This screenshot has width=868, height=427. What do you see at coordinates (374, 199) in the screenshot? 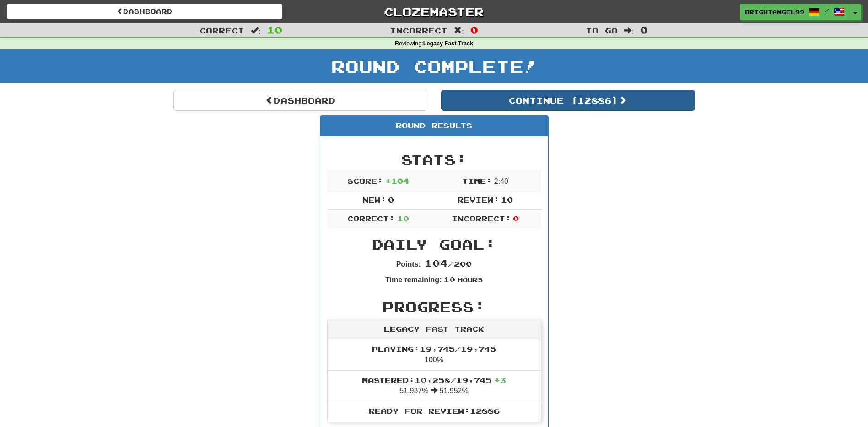
I see `span: New:` at bounding box center [374, 199].